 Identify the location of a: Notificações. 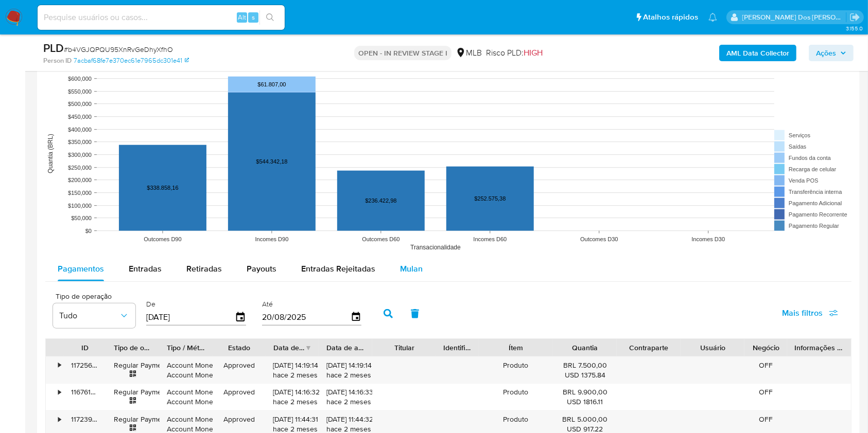
(712, 17).